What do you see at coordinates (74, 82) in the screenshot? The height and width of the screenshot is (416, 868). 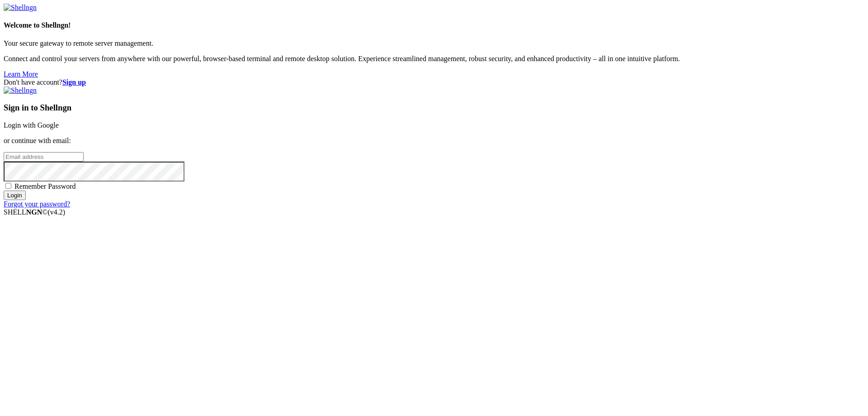 I see `a: Sign up` at bounding box center [74, 82].